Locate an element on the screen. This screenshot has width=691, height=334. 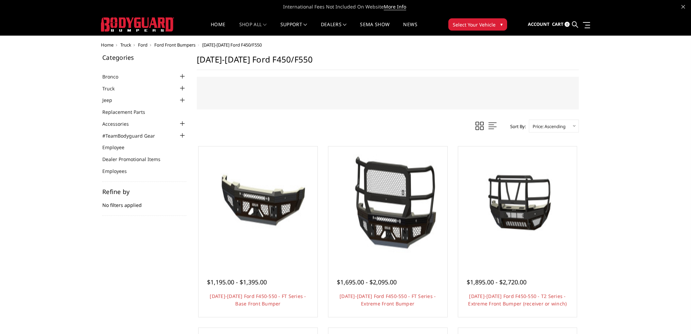
a: 2023-2025 Ford F450-550 - FT Series - Base Front Bumper is located at coordinates (258, 206).